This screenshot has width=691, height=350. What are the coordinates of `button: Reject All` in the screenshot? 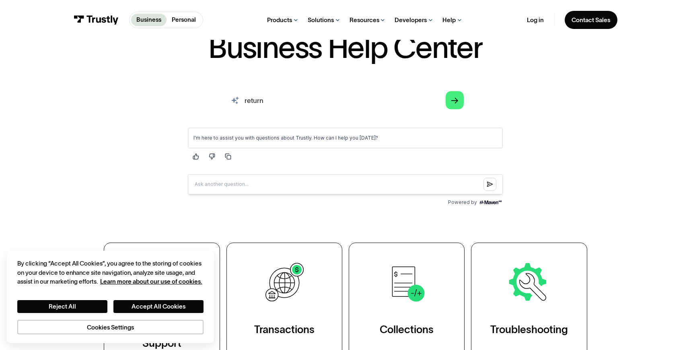 It's located at (62, 306).